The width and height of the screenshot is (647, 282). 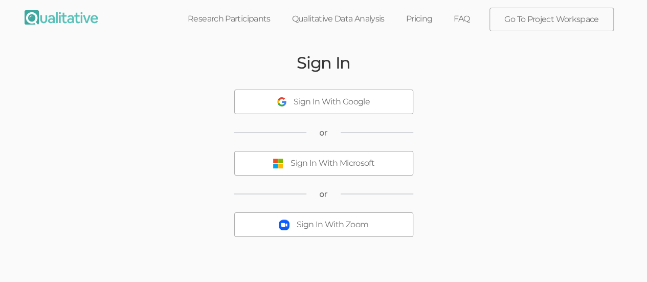 I want to click on button: Sign In With Zoom, so click(x=324, y=224).